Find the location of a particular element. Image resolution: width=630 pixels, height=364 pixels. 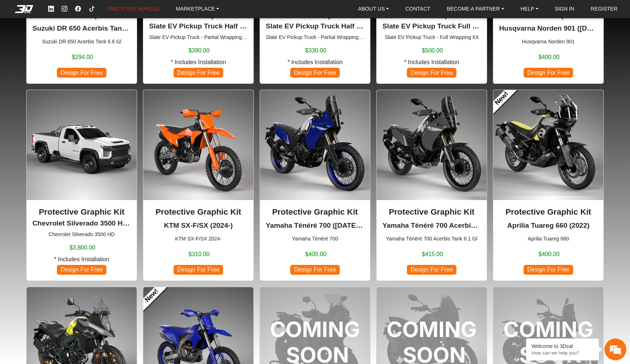

img: SX-F/SXnull2024- is located at coordinates (199, 145).